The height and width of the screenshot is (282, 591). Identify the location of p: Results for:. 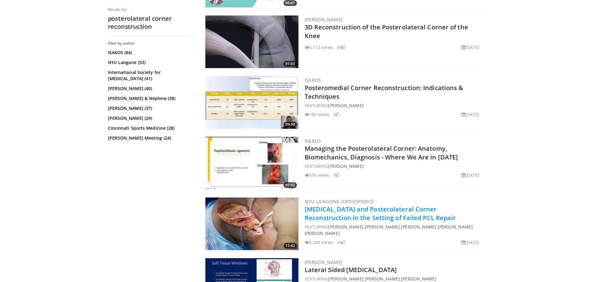
(151, 10).